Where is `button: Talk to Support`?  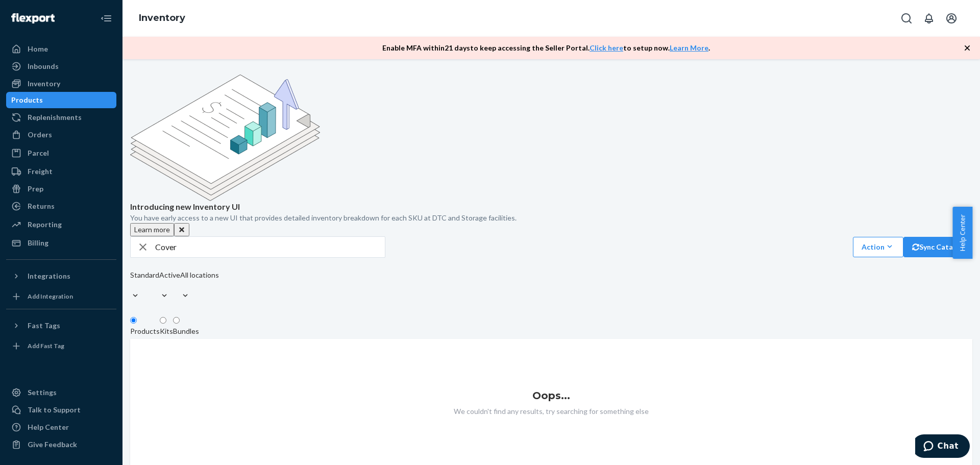 button: Talk to Support is located at coordinates (61, 411).